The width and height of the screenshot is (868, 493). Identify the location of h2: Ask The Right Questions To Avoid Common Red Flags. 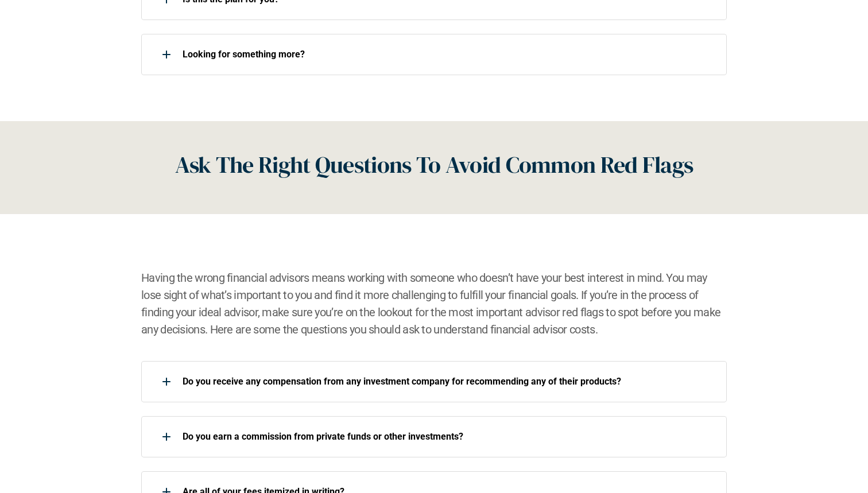
(434, 165).